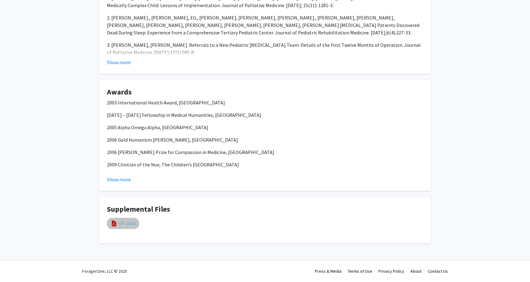  Describe the element at coordinates (328, 271) in the screenshot. I see `a: Press & Media` at that location.